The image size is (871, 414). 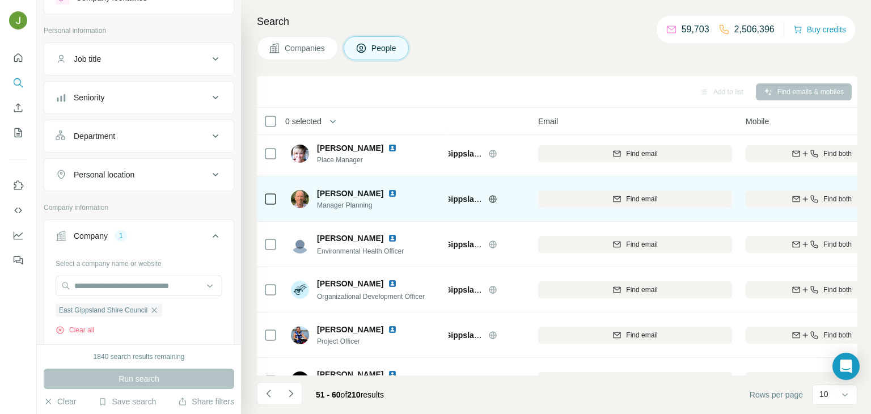 I want to click on span: Place Manager, so click(x=363, y=160).